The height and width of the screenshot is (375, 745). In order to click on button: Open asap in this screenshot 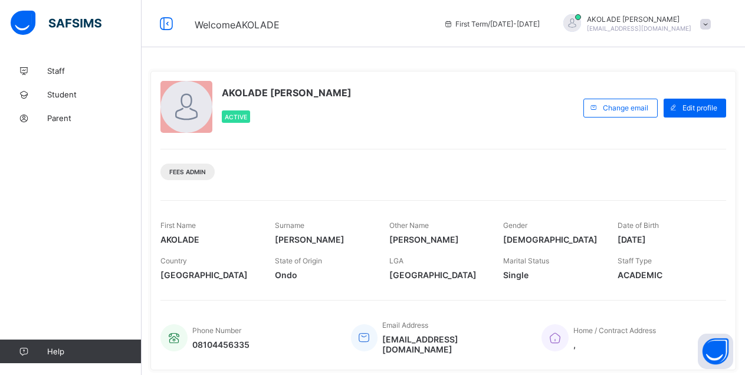, I will do `click(716, 351)`.